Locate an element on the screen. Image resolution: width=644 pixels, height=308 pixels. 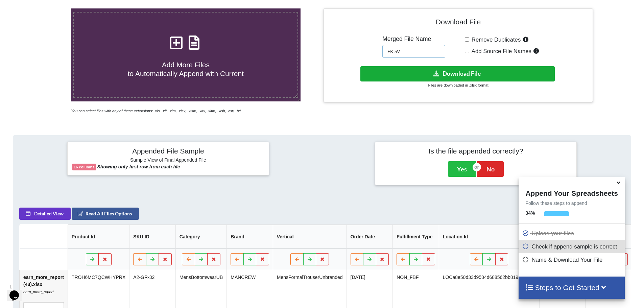
p: Follow these steps to append is located at coordinates (571, 203).